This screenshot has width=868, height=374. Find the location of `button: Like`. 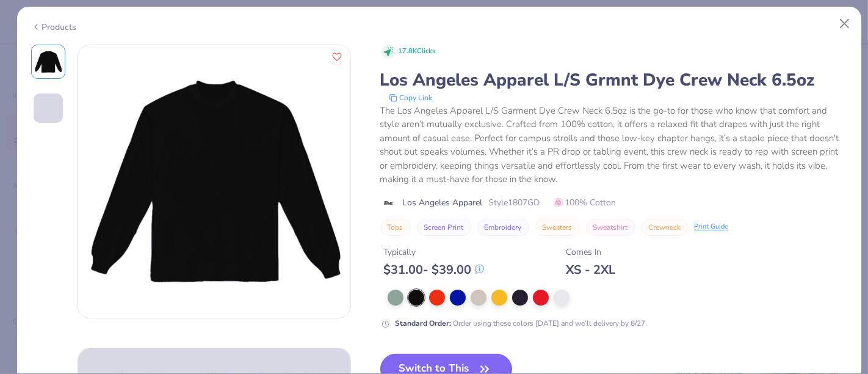

button: Like is located at coordinates (337, 57).